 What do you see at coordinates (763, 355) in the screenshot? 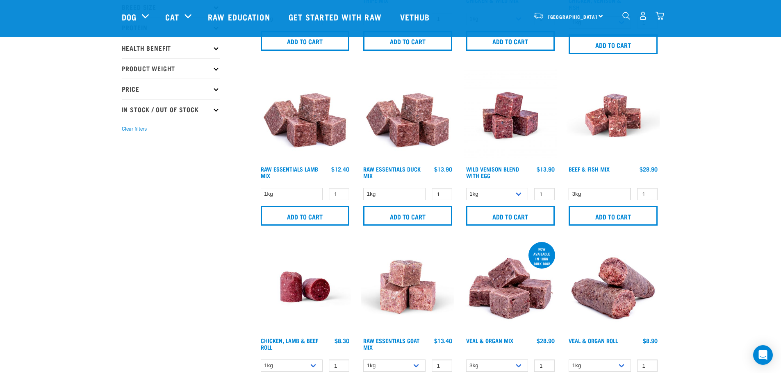
I see `div: Open Intercom Messenger` at bounding box center [763, 355].